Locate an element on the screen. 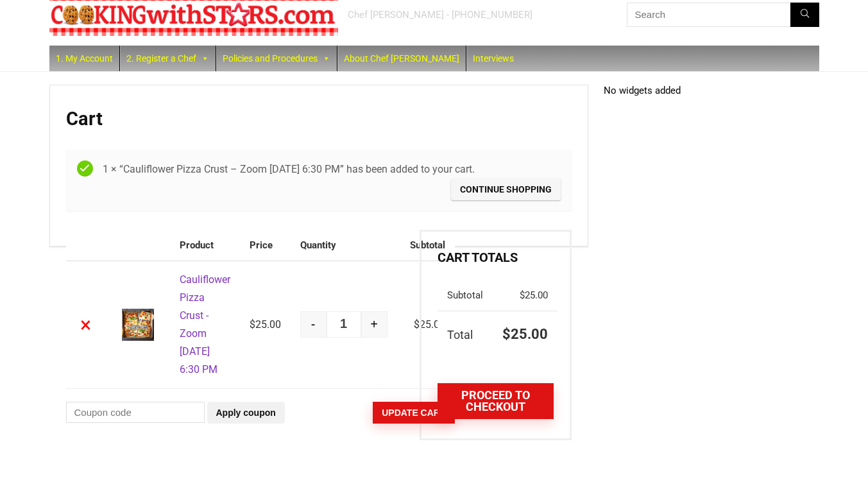 This screenshot has height=482, width=868. input: Qty is located at coordinates (344, 324).